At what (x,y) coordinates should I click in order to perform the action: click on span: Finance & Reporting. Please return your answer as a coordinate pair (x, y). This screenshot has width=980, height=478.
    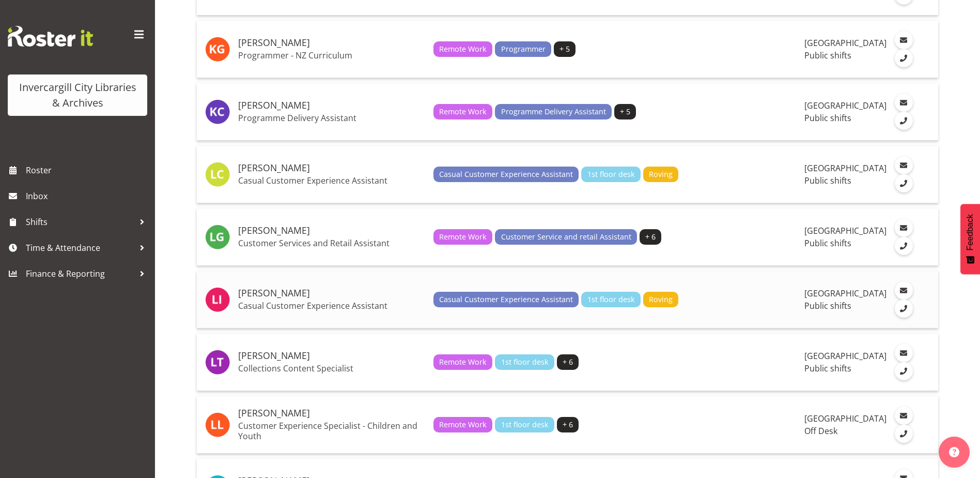
    Looking at the image, I should click on (80, 274).